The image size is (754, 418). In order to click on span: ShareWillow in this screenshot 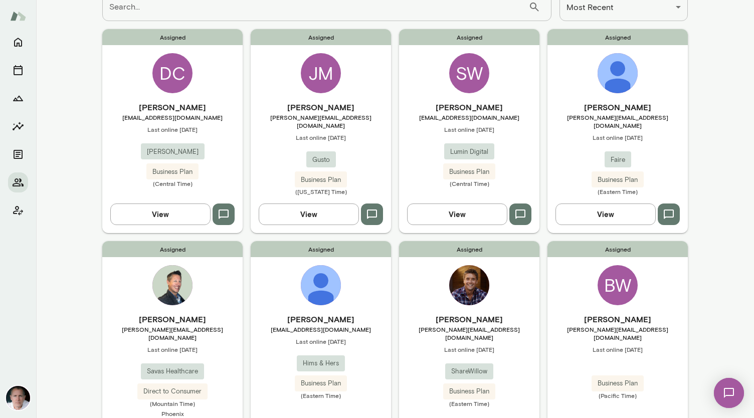, I will do `click(469, 372)`.